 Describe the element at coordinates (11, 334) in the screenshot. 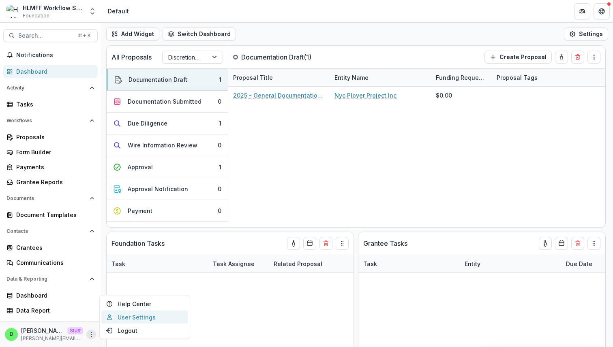

I see `div: Divyansh` at that location.